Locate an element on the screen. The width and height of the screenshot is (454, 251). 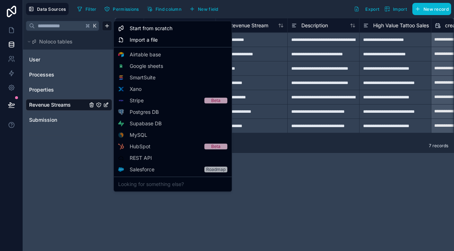
span: MySQL is located at coordinates (138, 135).